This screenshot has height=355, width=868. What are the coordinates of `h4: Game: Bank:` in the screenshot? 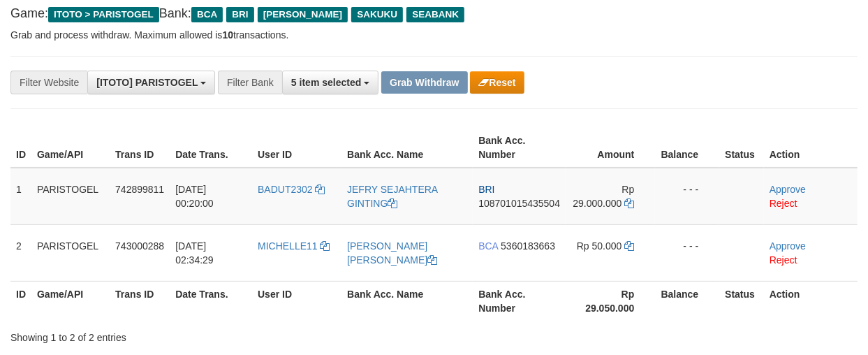 It's located at (434, 14).